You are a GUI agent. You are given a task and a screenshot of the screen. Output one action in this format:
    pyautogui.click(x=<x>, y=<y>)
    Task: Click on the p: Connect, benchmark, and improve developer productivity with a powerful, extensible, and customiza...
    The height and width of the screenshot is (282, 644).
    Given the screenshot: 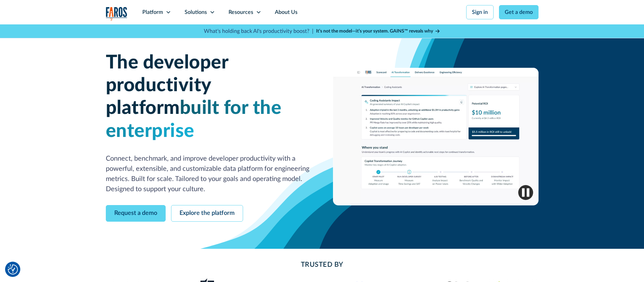 What is the action you would take?
    pyautogui.click(x=208, y=174)
    